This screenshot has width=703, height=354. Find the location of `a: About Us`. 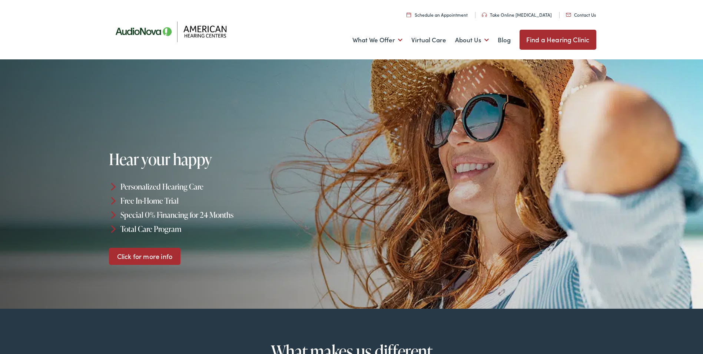

a: About Us is located at coordinates (472, 40).